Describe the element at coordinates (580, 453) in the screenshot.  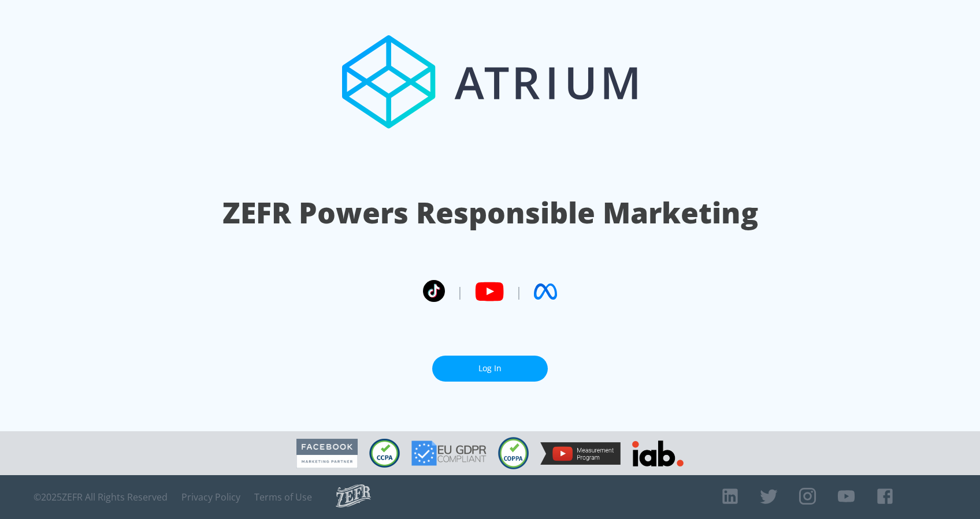
I see `img: YouTube Measurement Program` at that location.